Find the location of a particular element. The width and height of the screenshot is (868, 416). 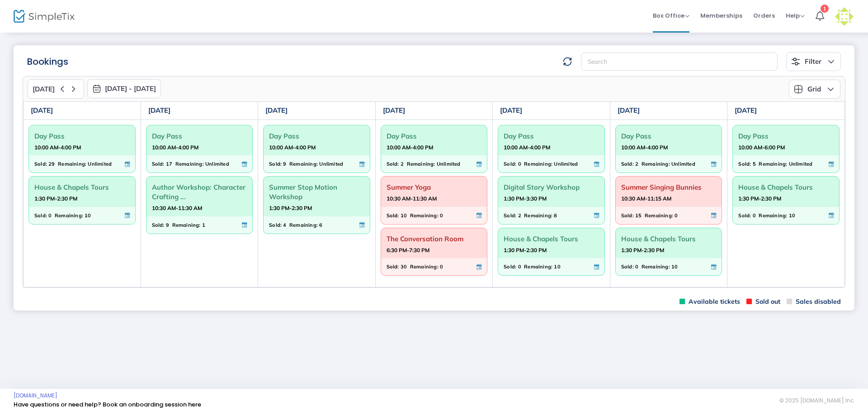

span: Help is located at coordinates (795, 15).